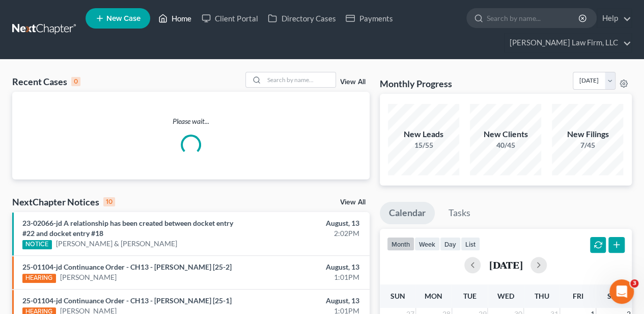 The height and width of the screenshot is (314, 644). Describe the element at coordinates (542, 295) in the screenshot. I see `span: Thu` at that location.